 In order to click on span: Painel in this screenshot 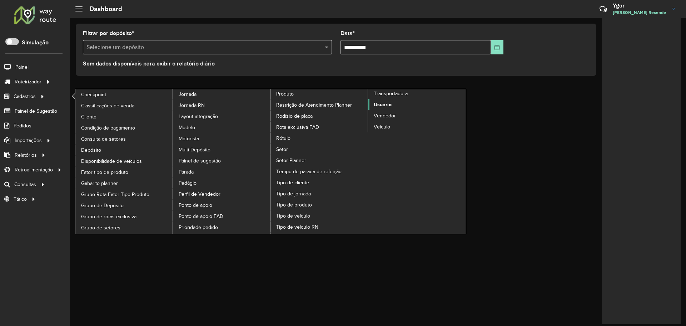, I will do `click(22, 67)`.